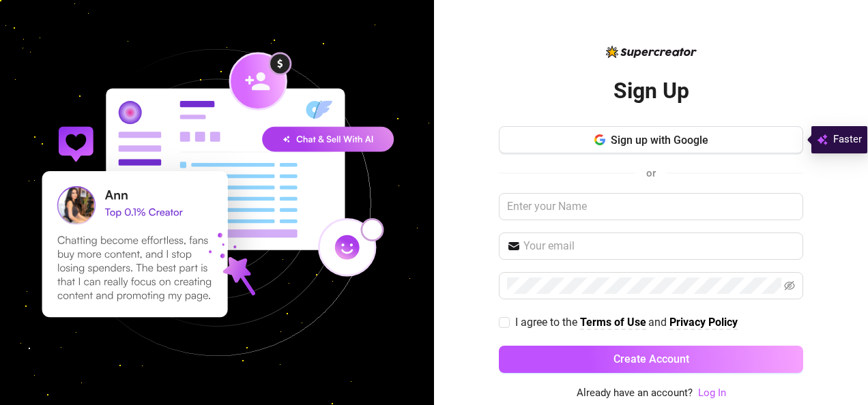 The image size is (868, 405). I want to click on span: I agree to the, so click(547, 322).